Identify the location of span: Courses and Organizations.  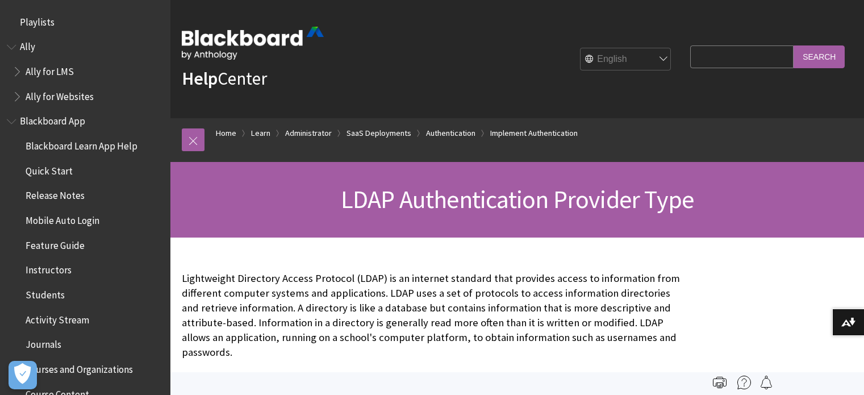
(79, 367).